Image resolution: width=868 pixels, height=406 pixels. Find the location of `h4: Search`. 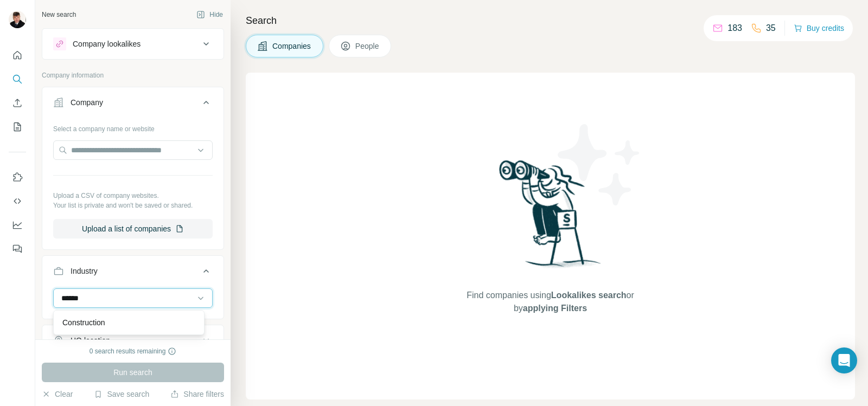

h4: Search is located at coordinates (550, 21).